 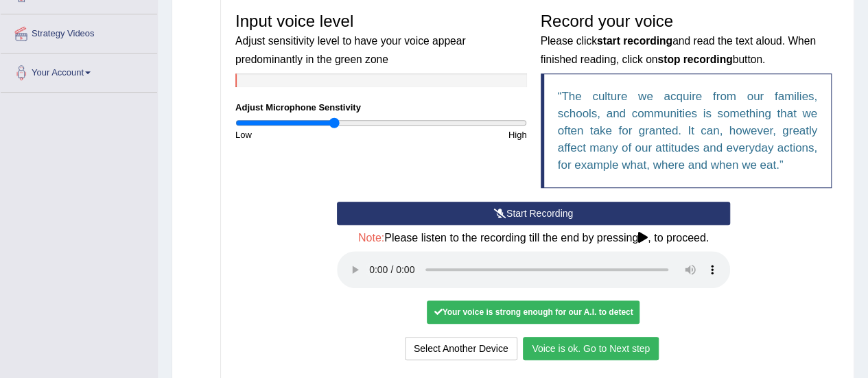 What do you see at coordinates (533, 213) in the screenshot?
I see `button: Start Recording` at bounding box center [533, 213].